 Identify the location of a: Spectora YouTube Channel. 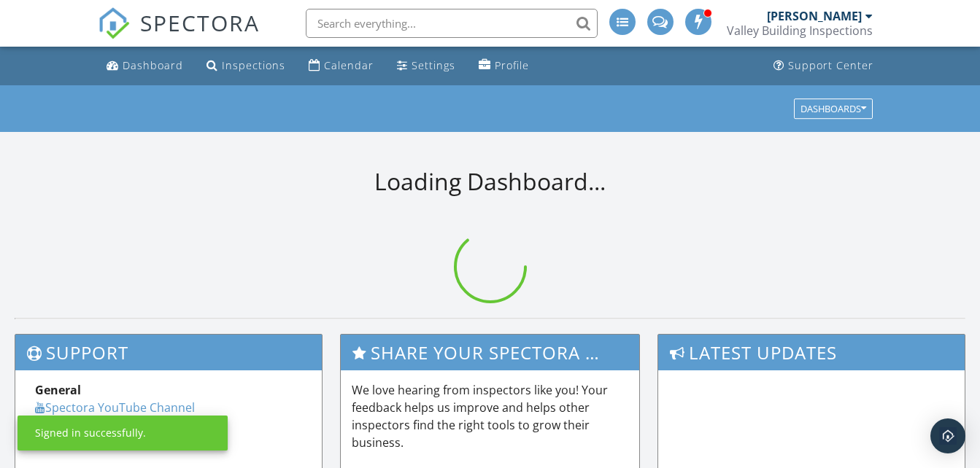
(115, 408).